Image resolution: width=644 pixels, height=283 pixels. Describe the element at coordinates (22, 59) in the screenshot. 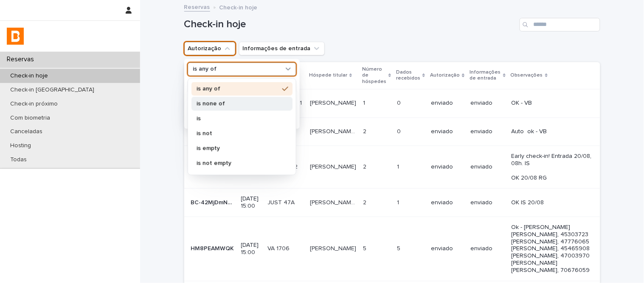

I see `p: Reservas` at that location.